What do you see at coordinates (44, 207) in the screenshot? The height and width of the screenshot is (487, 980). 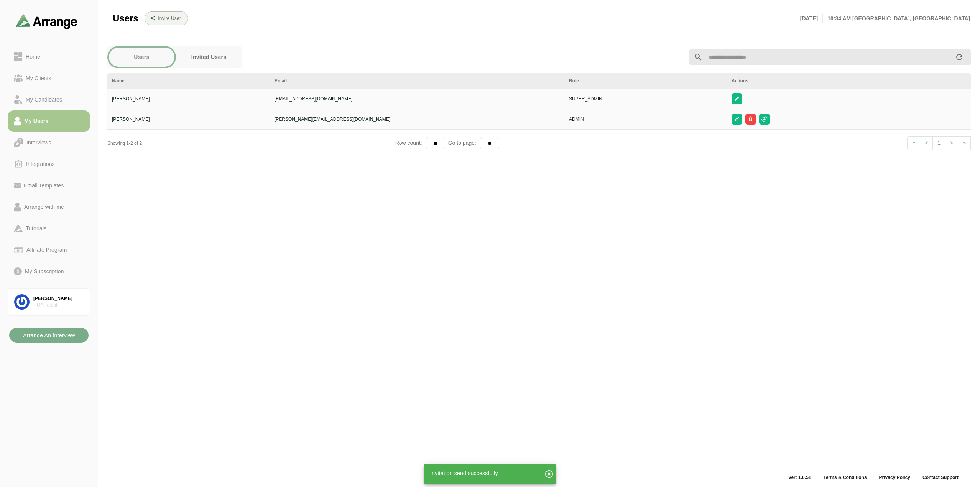 I see `div: Arrange with me` at bounding box center [44, 207].